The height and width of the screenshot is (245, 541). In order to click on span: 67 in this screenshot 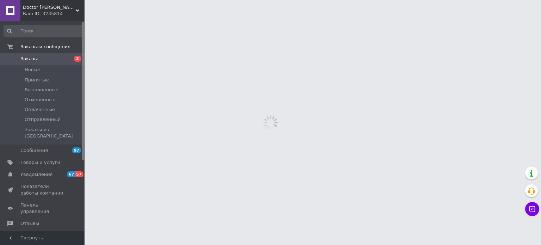, I will do `click(71, 174)`.